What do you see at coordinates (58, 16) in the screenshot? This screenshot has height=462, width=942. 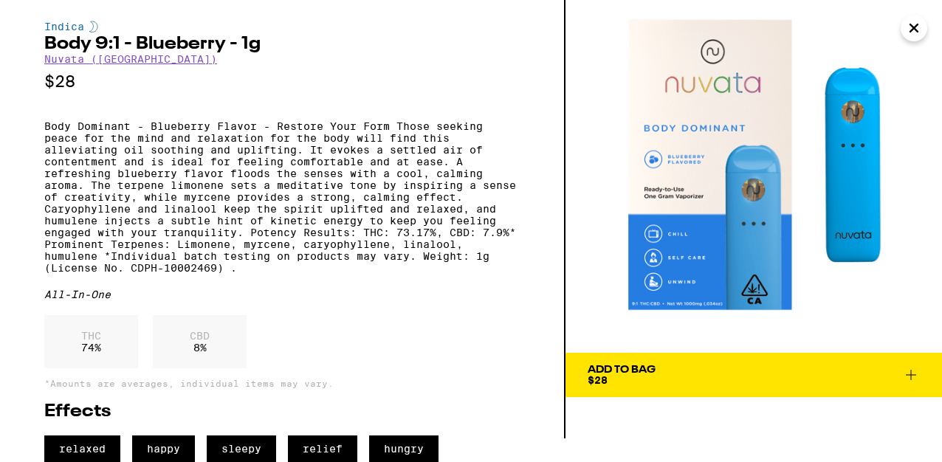 I see `span: Hi. Need any help?` at bounding box center [58, 16].